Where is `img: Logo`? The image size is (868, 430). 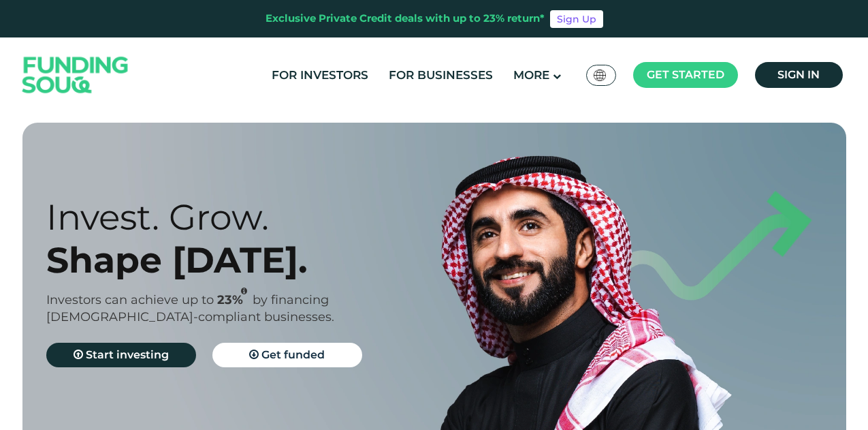 img: Logo is located at coordinates (76, 75).